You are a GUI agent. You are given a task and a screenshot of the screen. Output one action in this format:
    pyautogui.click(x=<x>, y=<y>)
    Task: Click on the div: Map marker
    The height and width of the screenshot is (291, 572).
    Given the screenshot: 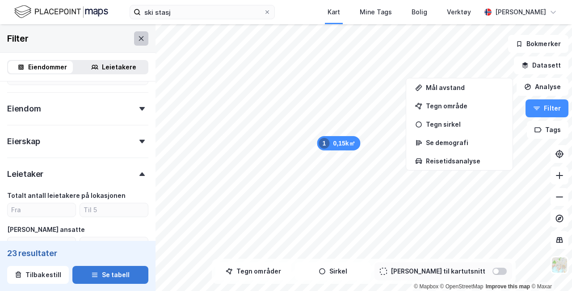 What is the action you would take?
    pyautogui.click(x=339, y=143)
    